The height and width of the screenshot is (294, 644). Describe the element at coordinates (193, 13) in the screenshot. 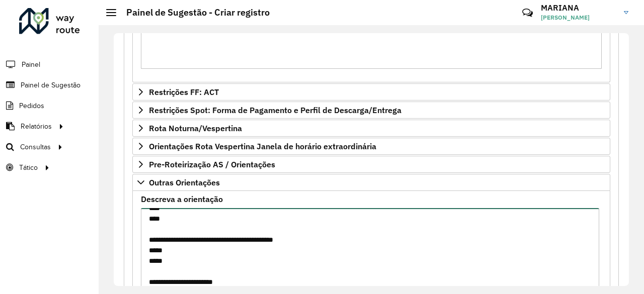

I see `h2: Painel de Sugestão - Criar registro` at that location.